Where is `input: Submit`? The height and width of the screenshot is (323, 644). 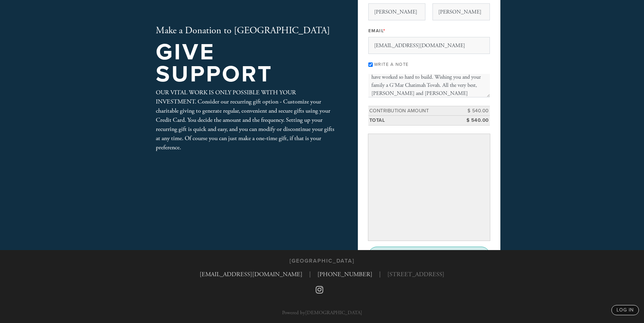 input: Submit is located at coordinates (429, 255).